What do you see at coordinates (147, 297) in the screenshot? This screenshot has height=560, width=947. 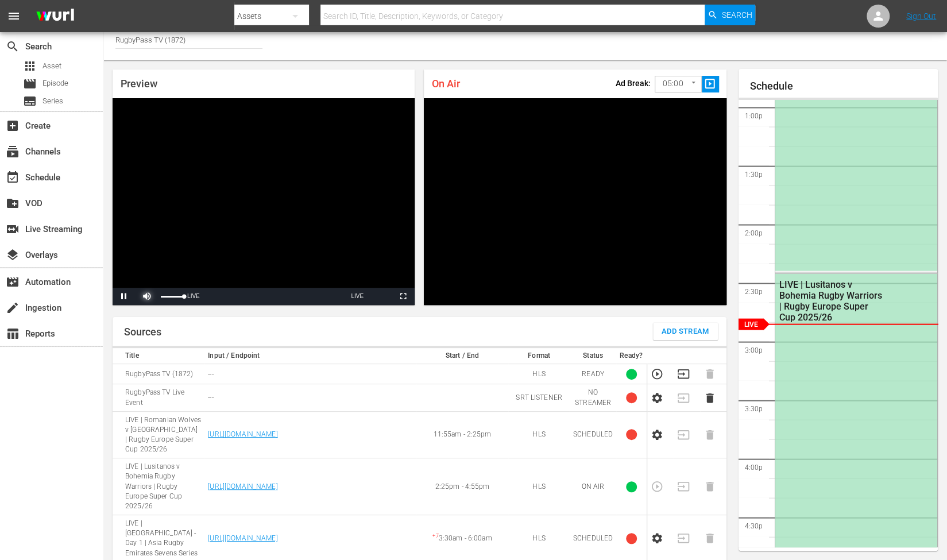 I see `button: Mute` at bounding box center [147, 297].